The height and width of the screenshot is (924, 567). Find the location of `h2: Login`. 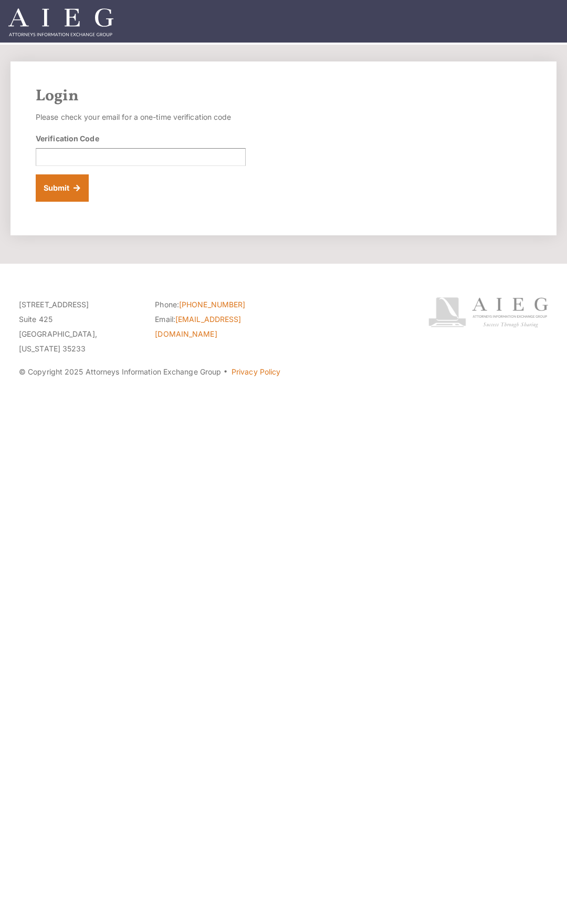

h2: Login is located at coordinates (284, 96).